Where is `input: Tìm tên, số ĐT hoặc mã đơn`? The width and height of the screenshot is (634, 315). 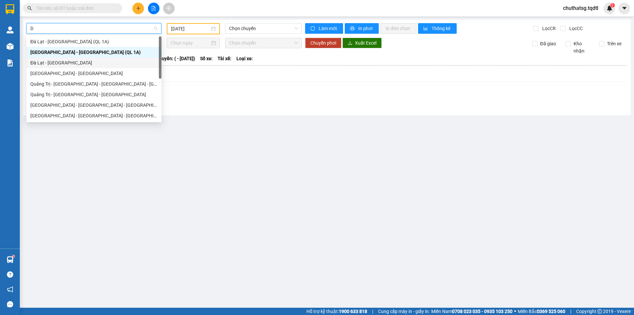 input: Tìm tên, số ĐT hoặc mã đơn is located at coordinates (75, 8).